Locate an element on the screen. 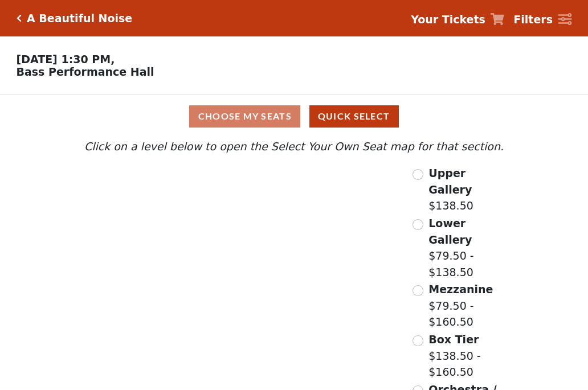 This screenshot has width=588, height=390. p: Click on a level below to open the Select Your Own Seat map for that section. is located at coordinates (294, 147).